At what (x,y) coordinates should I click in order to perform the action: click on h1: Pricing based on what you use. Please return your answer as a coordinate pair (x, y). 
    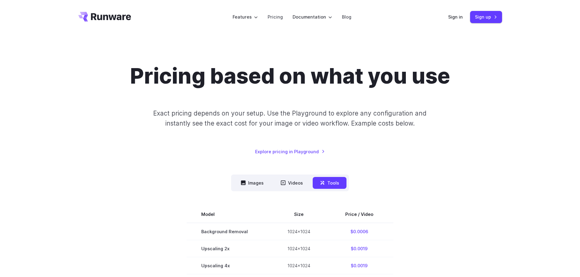
    Looking at the image, I should click on (290, 76).